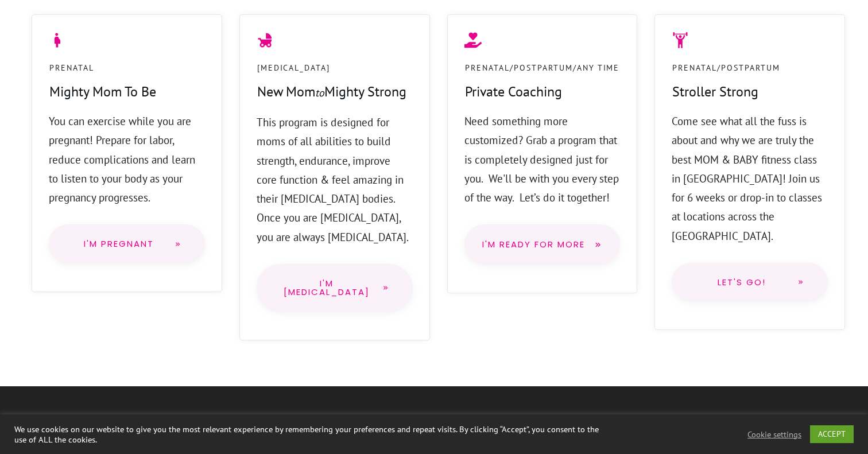 Image resolution: width=868 pixels, height=454 pixels. I want to click on p: Come see what all the fuss is about and why we are truly the best MOM & BABY fitness class in [GE..., so click(749, 179).